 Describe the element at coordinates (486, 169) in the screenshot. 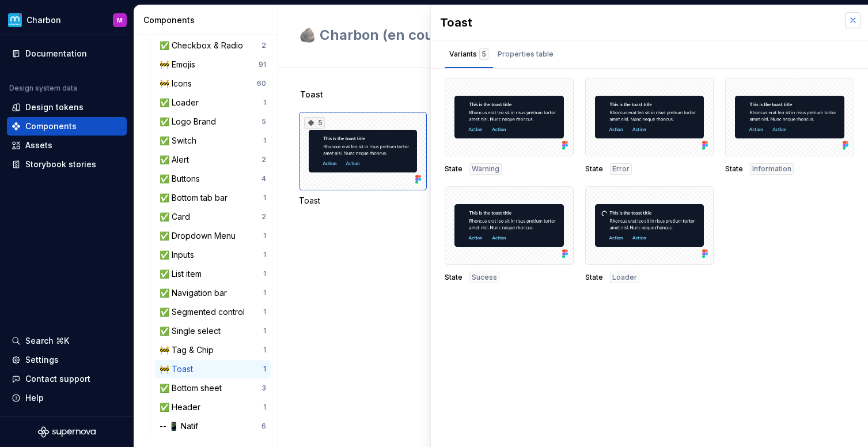

I see `span: Warning` at that location.